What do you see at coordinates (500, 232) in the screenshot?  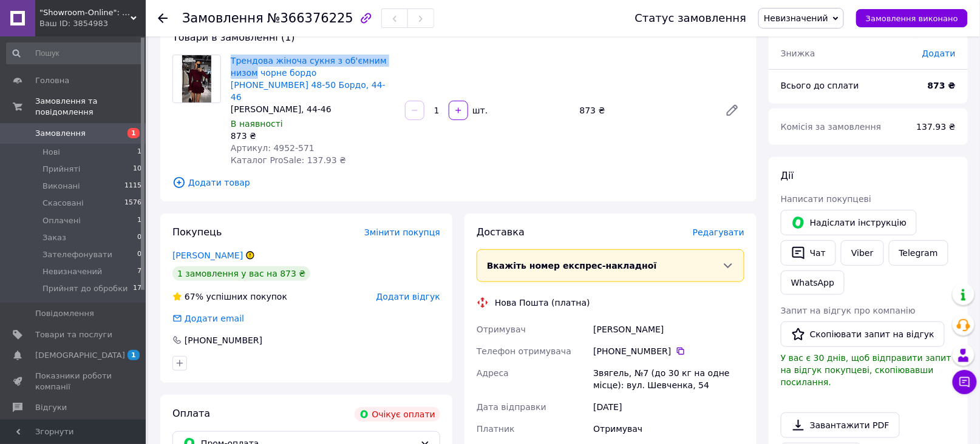 I see `span: Доставка` at bounding box center [500, 232].